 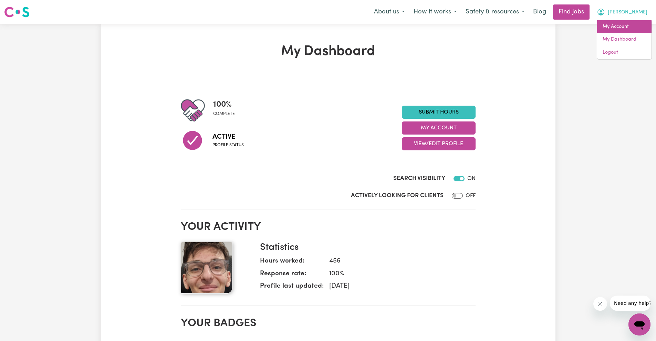 I want to click on button: How it works, so click(x=435, y=12).